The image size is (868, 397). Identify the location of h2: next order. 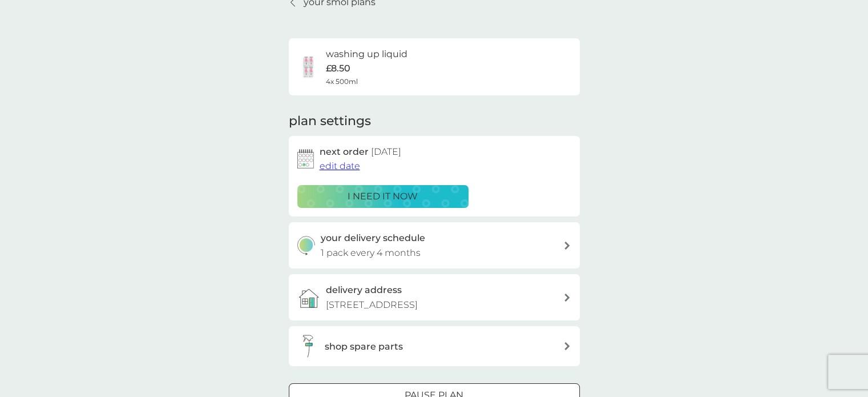
(360, 152).